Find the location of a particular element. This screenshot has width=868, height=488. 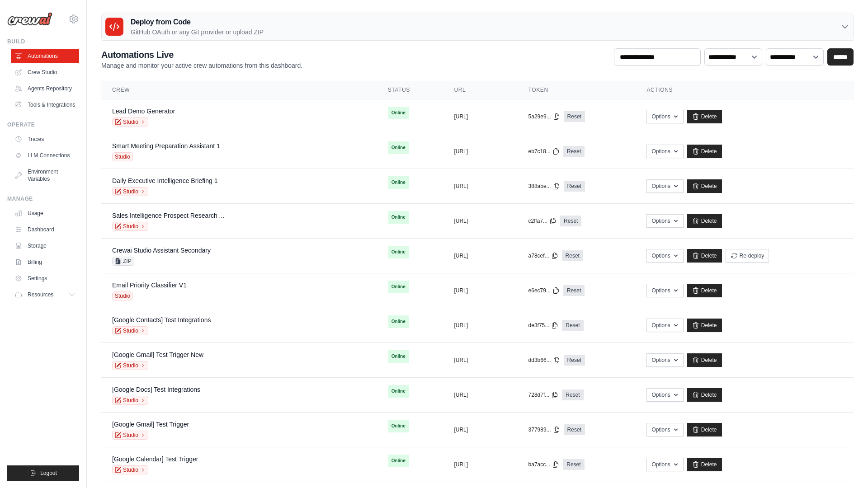

a: Smart Meeting Preparation Assistant 1 is located at coordinates (166, 146).